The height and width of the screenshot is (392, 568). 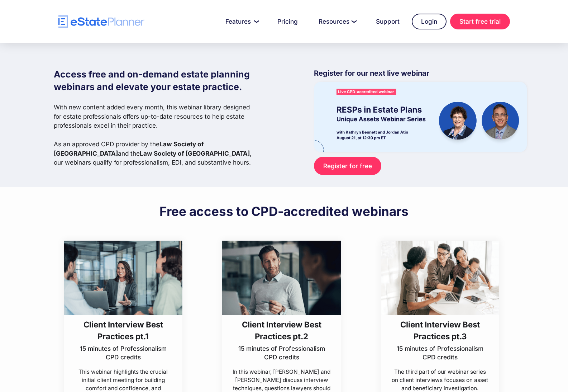 What do you see at coordinates (101, 22) in the screenshot?
I see `a: home` at bounding box center [101, 22].